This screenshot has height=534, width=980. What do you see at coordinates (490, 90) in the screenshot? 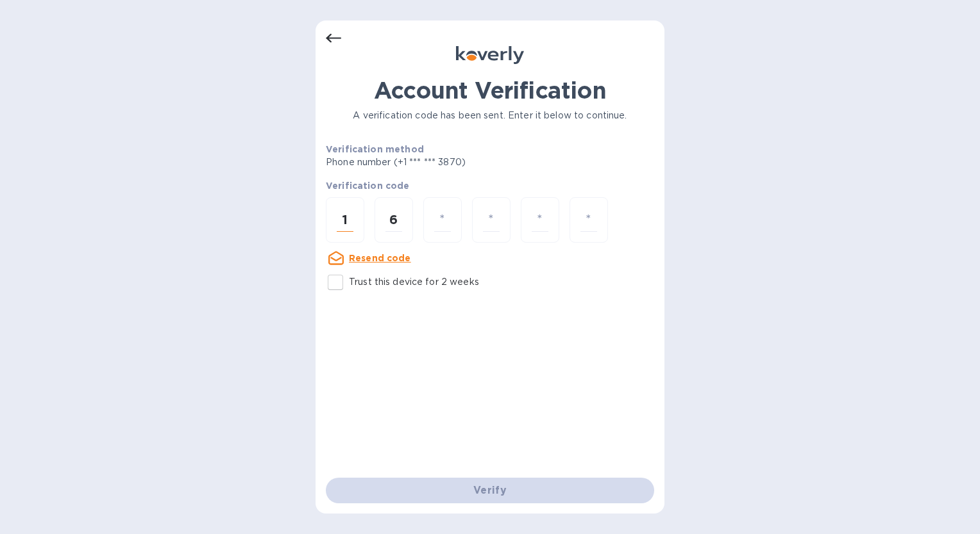
I see `h1: Account Verification` at bounding box center [490, 90].